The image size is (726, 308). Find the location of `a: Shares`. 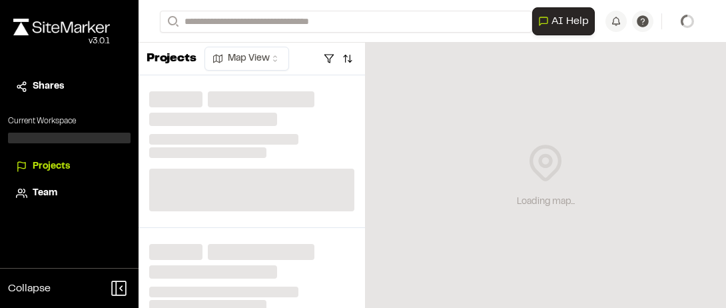

a: Shares is located at coordinates (69, 87).